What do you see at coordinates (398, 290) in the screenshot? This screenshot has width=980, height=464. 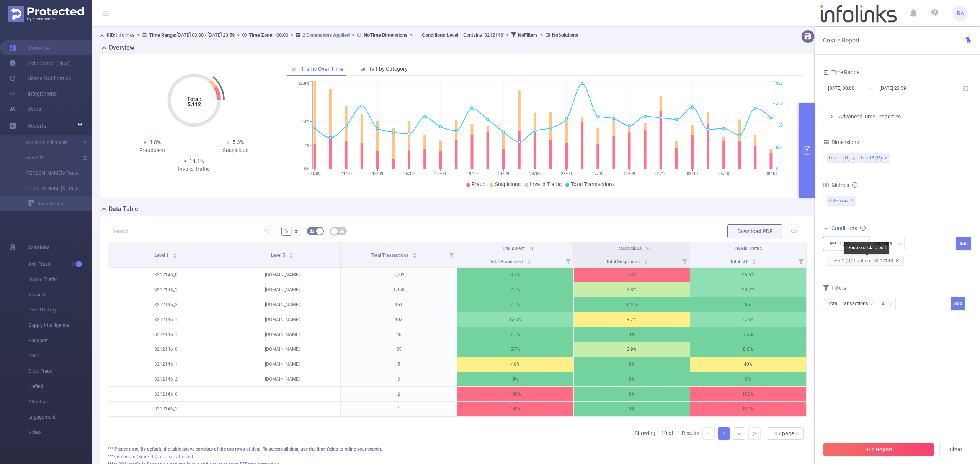 I see `p: 1,468` at bounding box center [398, 290].